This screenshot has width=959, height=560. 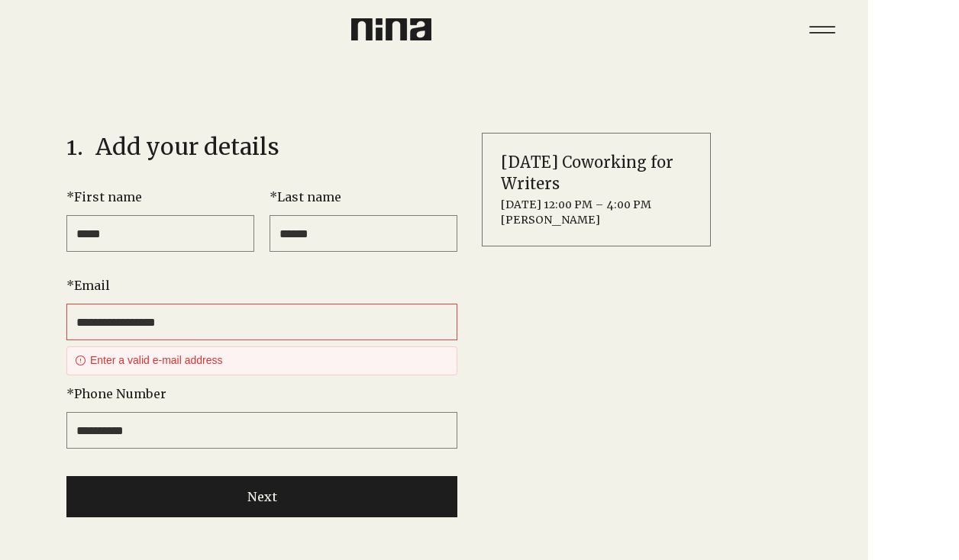 I want to click on h1: Add your details, so click(x=173, y=147).